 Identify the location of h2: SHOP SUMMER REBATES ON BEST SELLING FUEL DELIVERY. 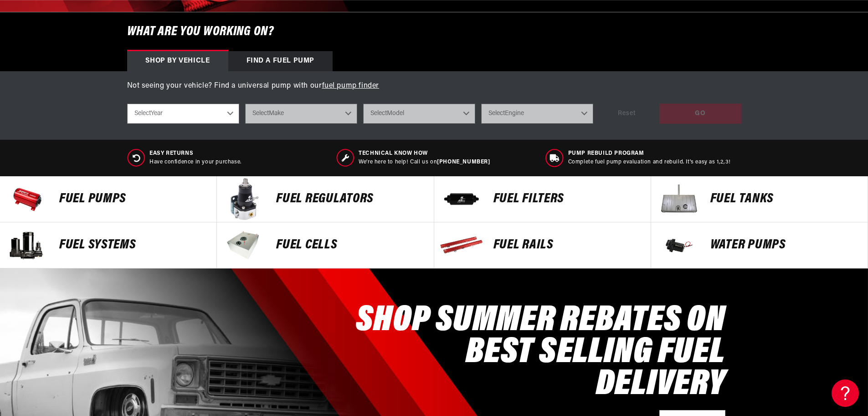
(531, 352).